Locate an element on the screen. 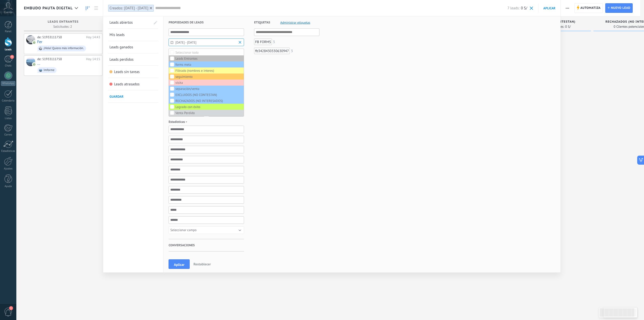  span: Leads ganados is located at coordinates (121, 47).